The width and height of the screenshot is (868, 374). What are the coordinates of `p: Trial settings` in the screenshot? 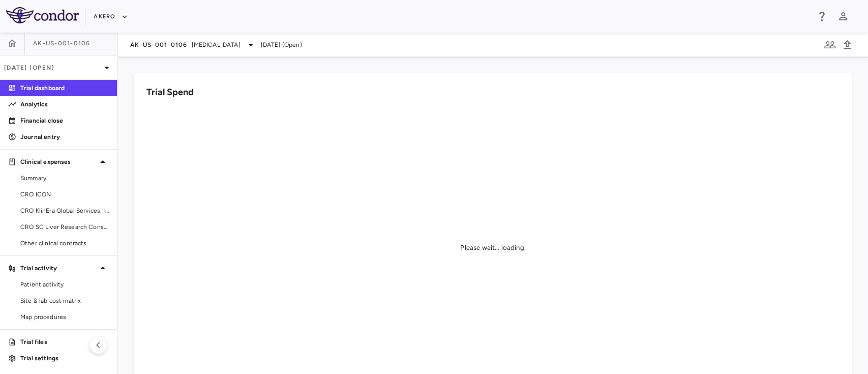 It's located at (64, 358).